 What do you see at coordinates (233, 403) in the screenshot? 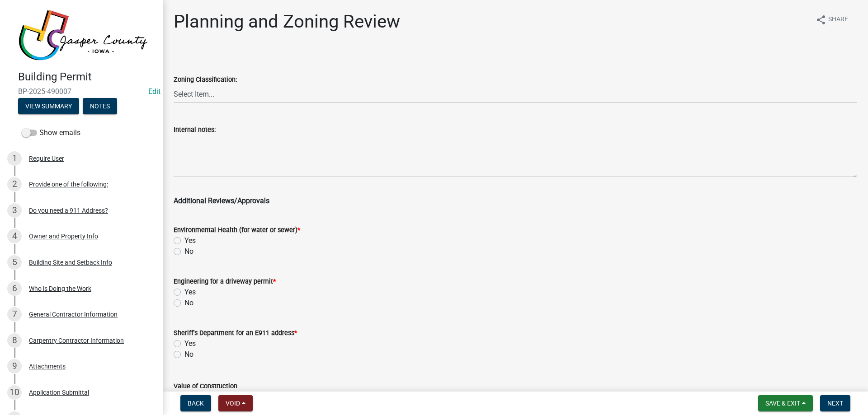
I see `span: Void` at bounding box center [233, 403].